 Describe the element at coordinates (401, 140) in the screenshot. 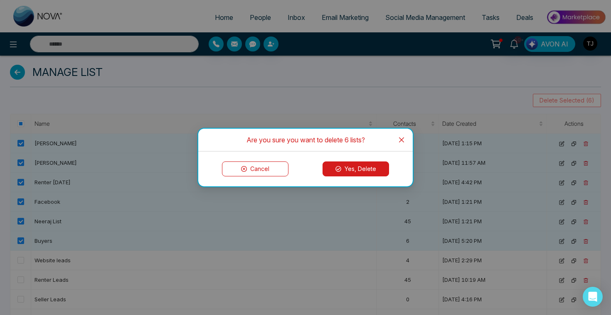

I see `button: Close` at that location.